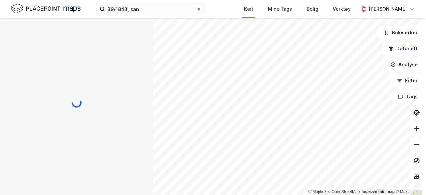 This screenshot has height=195, width=426. I want to click on img: logo.f888ab2527a4732fd821a326f86c7f29.svg, so click(46, 9).